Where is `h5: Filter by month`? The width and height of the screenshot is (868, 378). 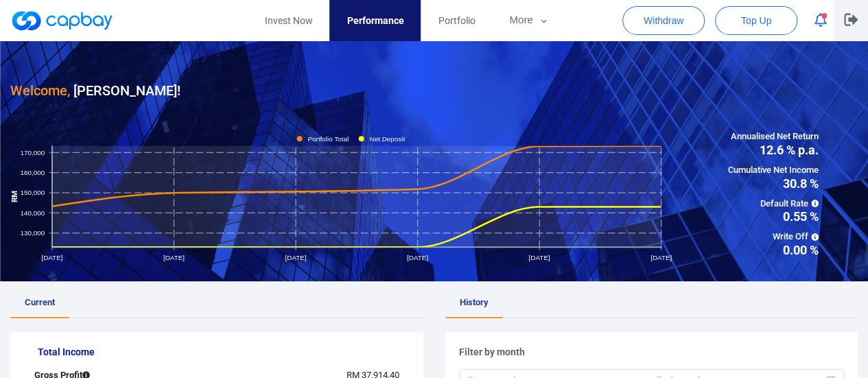 h5: Filter by month is located at coordinates (651, 352).